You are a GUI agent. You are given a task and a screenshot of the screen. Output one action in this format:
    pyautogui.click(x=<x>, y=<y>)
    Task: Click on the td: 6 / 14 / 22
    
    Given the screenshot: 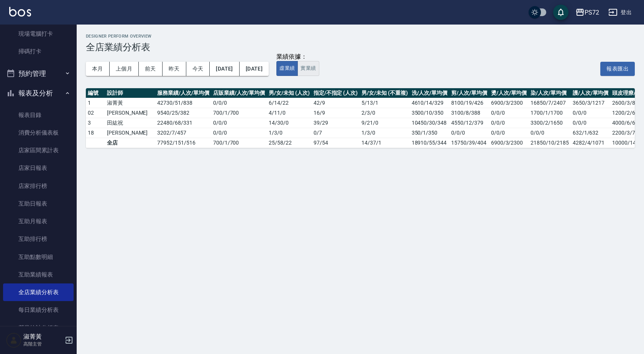 What is the action you would take?
    pyautogui.click(x=289, y=103)
    